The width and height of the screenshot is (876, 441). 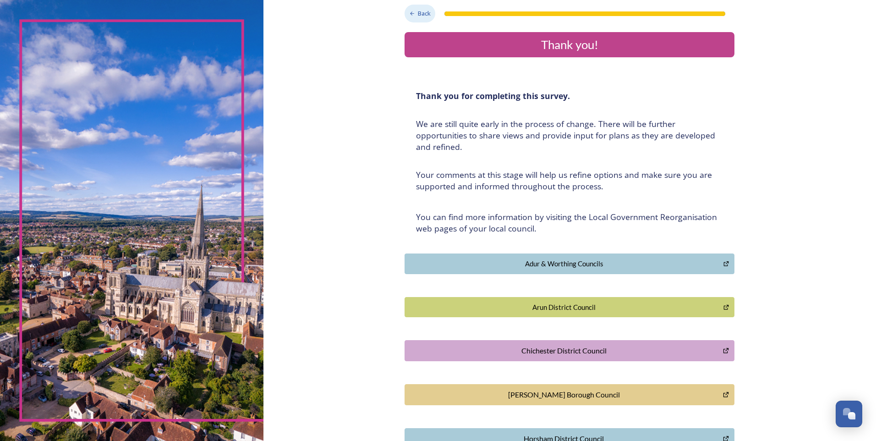 What do you see at coordinates (570, 135) in the screenshot?
I see `h4: We are still quite early in the process of change. There will be further opportunities to share v...` at bounding box center [570, 135].